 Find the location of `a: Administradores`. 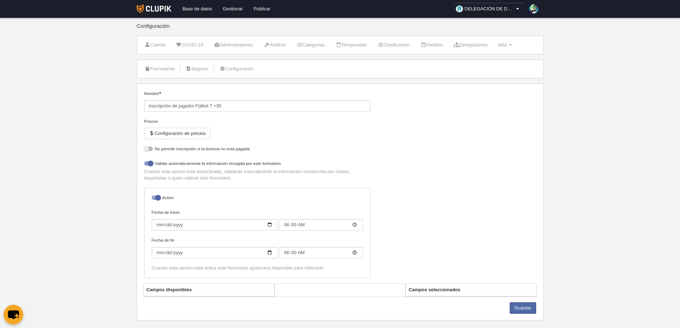

a: Administradores is located at coordinates (233, 45).